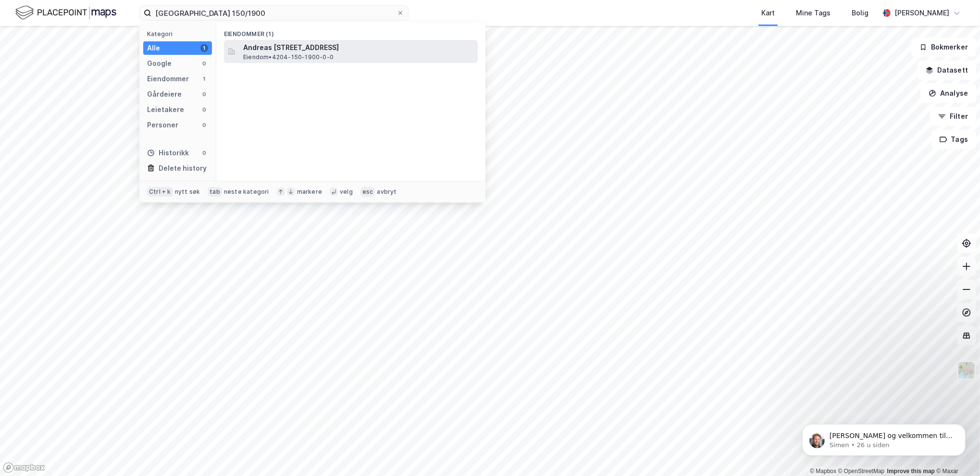  Describe the element at coordinates (179, 33) in the screenshot. I see `div: Kategori` at that location.